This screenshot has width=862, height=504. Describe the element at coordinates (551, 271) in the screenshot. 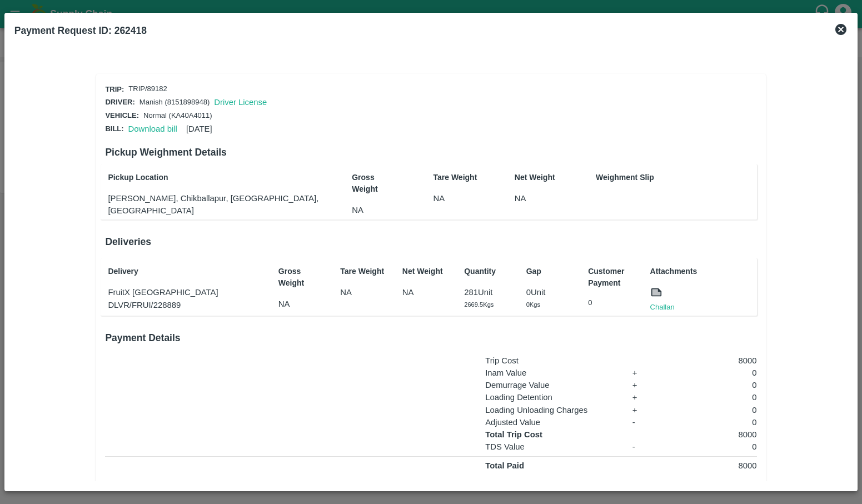

I see `p: Gap` at that location.